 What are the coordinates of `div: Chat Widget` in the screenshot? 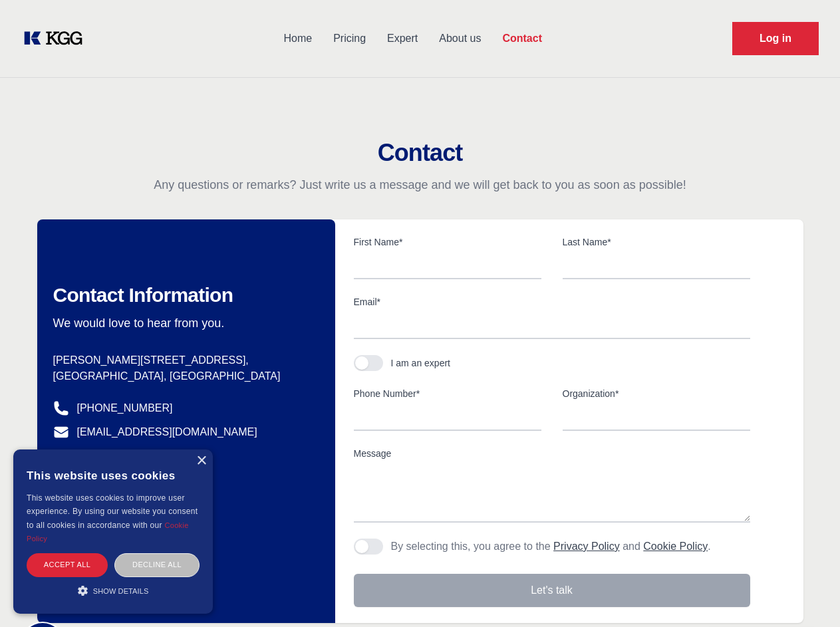 It's located at (806, 595).